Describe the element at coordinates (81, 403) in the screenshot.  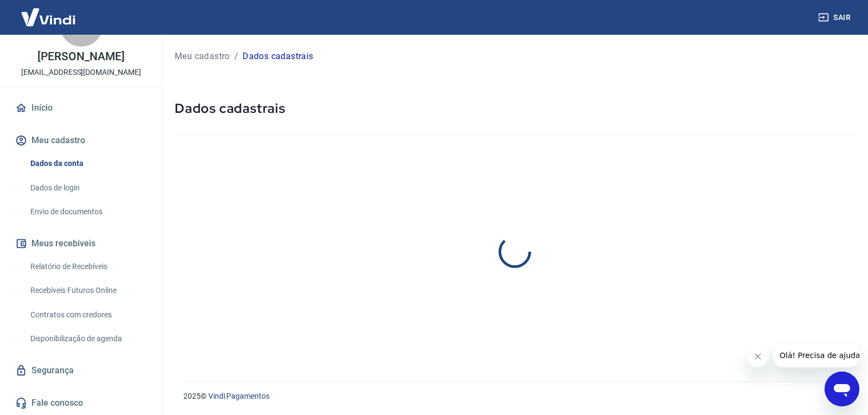
I see `a: Fale conosco` at that location.